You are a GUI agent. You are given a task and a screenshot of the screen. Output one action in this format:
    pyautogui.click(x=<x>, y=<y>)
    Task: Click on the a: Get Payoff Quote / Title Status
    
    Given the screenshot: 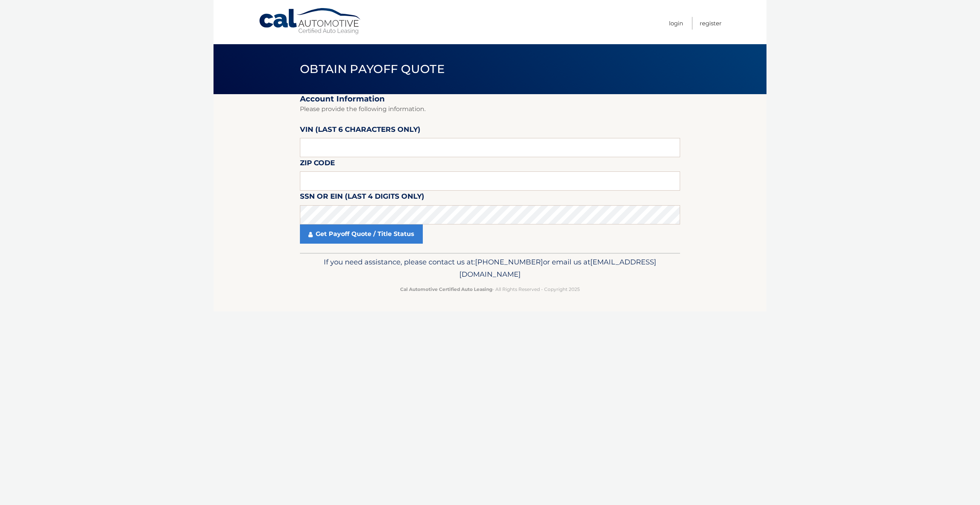 What is the action you would take?
    pyautogui.click(x=362, y=234)
    